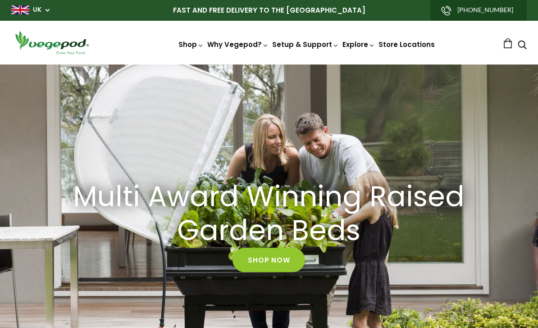 The width and height of the screenshot is (538, 328). I want to click on a: Store Locations, so click(406, 44).